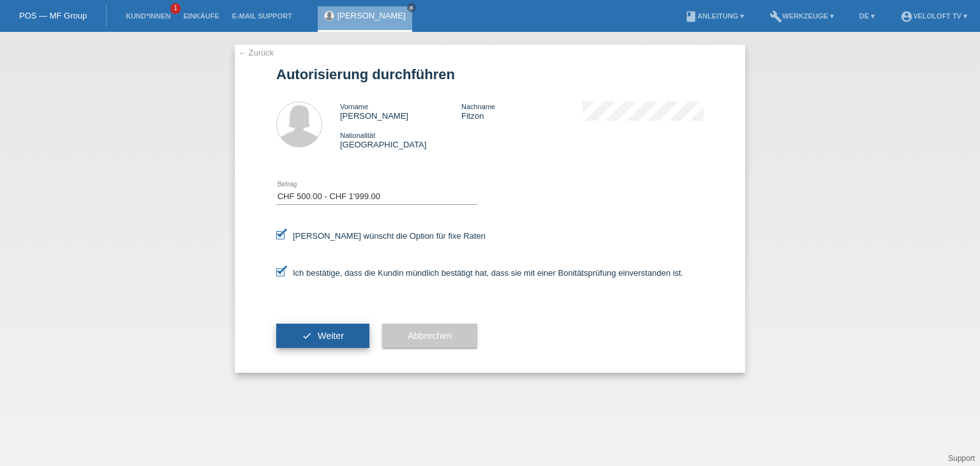  Describe the element at coordinates (522, 111) in the screenshot. I see `div: Fitzon` at that location.